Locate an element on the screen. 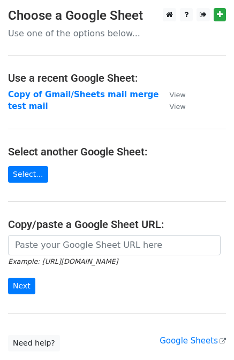 The height and width of the screenshot is (360, 234). h4: Select another Google Sheet: is located at coordinates (117, 152).